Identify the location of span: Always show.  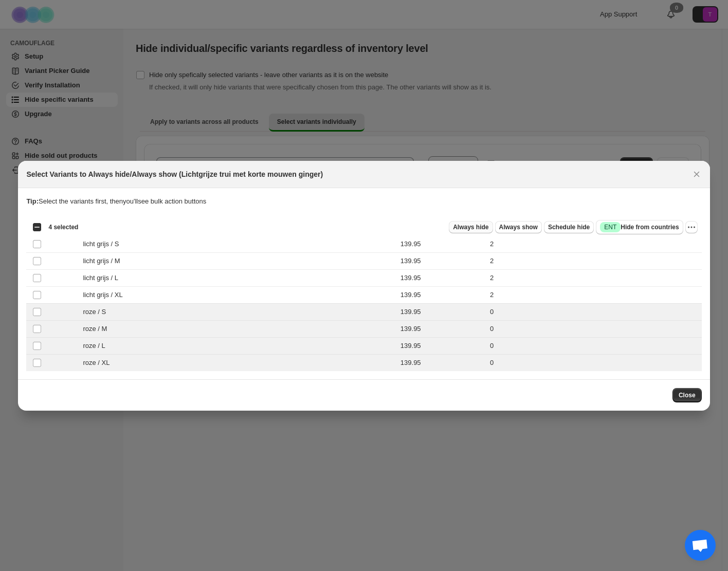
(518, 227).